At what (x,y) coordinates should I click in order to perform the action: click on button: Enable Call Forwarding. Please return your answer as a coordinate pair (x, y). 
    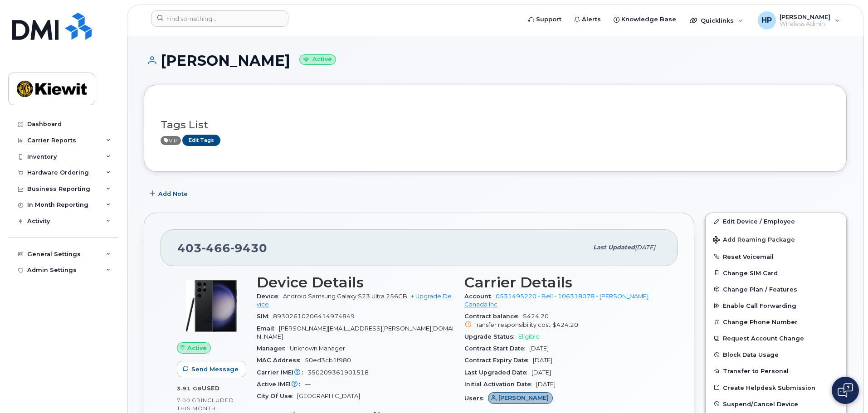
    Looking at the image, I should click on (776, 306).